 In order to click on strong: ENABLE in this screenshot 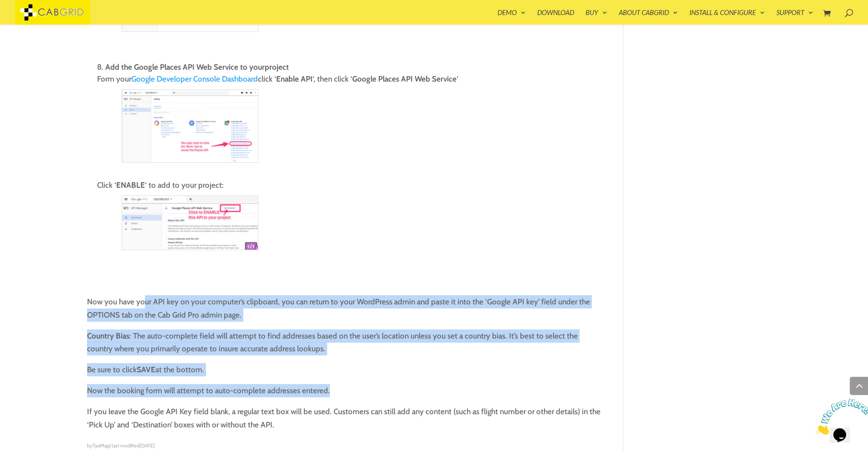, I will do `click(131, 185)`.